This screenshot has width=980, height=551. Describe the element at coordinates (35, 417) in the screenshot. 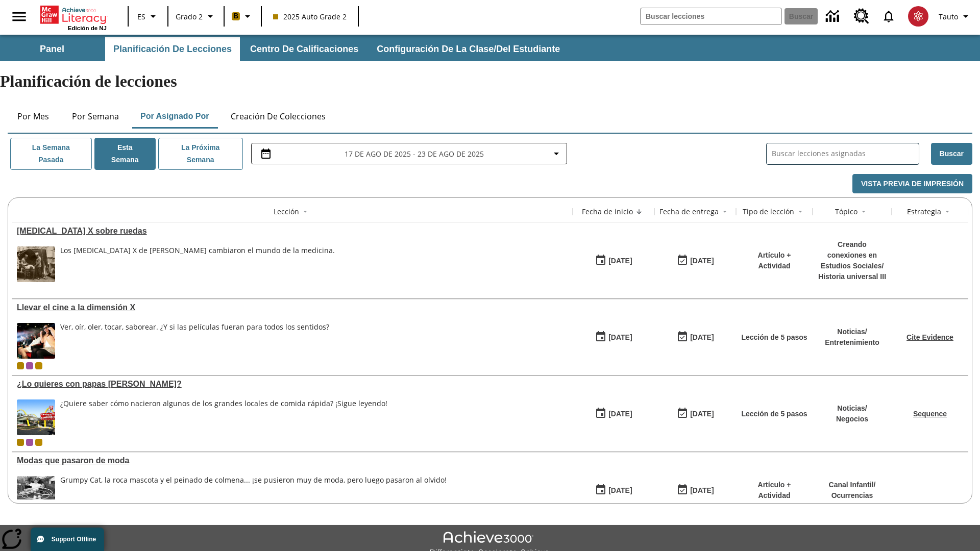

I see `img: Uno de los primeros locales de McDonald's, con el icónico letrero rojo y los arcos amarillos.` at that location.